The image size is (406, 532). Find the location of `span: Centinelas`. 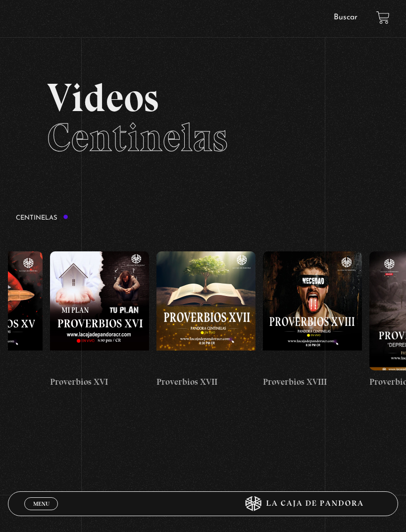

span: Centinelas is located at coordinates (137, 137).